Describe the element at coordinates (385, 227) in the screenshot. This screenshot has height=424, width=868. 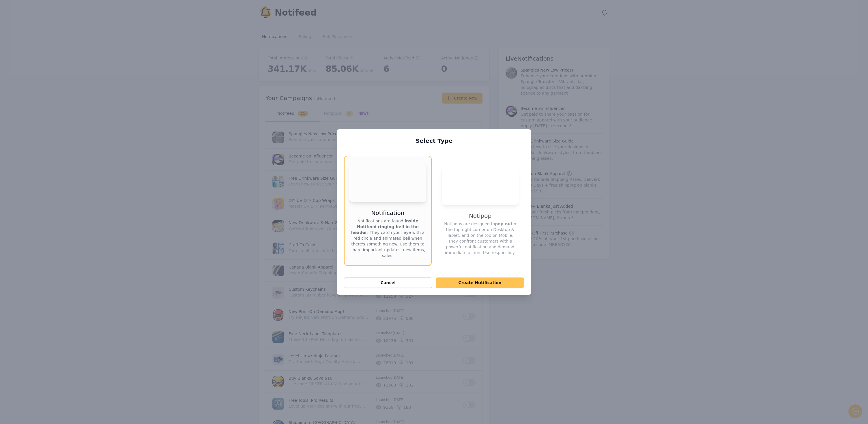
I see `strong: inside Notifeed ringing bell in the header` at that location.